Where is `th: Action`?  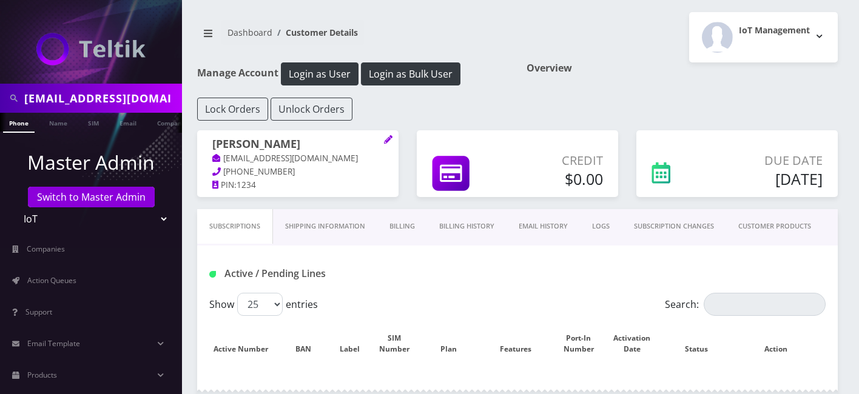 th: Action is located at coordinates (782, 344).